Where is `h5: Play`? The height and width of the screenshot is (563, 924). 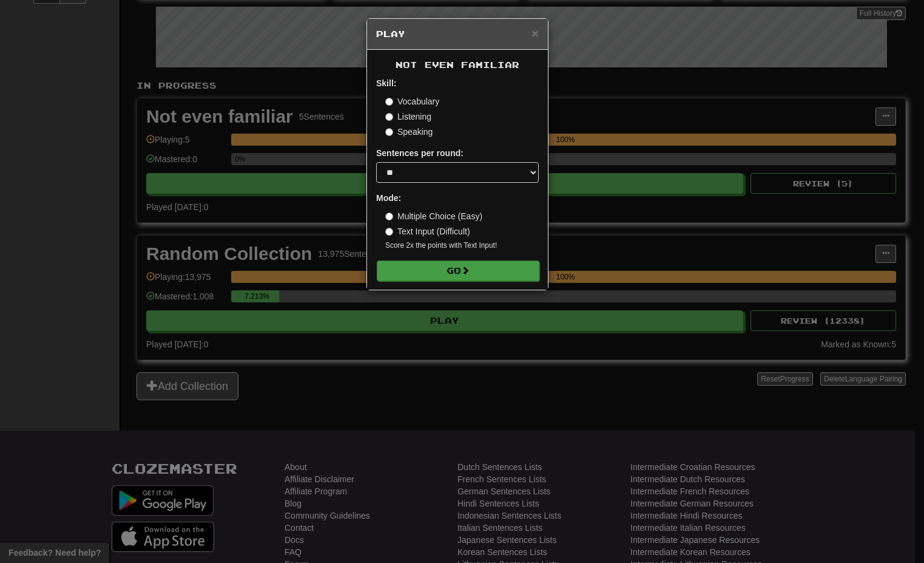
h5: Play is located at coordinates (457, 34).